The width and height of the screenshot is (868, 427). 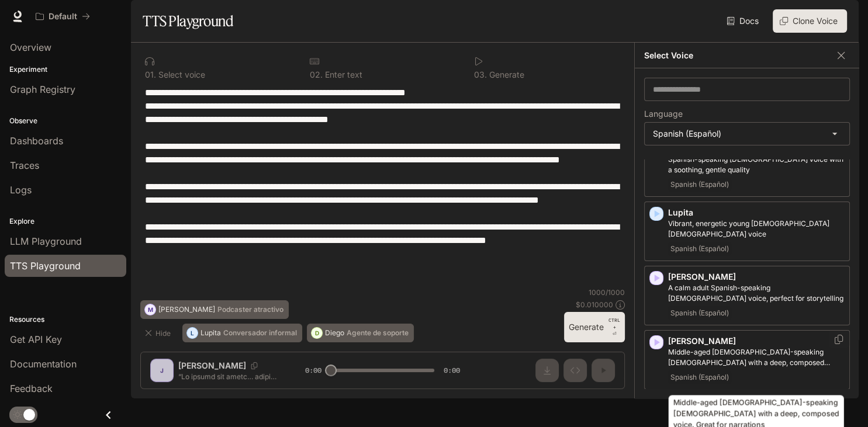 I want to click on p: Conversador informal, so click(x=260, y=333).